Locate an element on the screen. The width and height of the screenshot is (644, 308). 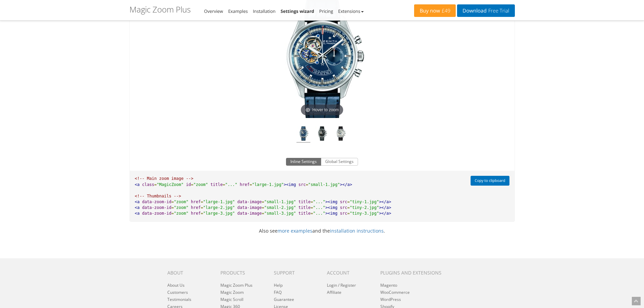
span: £49 is located at coordinates (445, 11).